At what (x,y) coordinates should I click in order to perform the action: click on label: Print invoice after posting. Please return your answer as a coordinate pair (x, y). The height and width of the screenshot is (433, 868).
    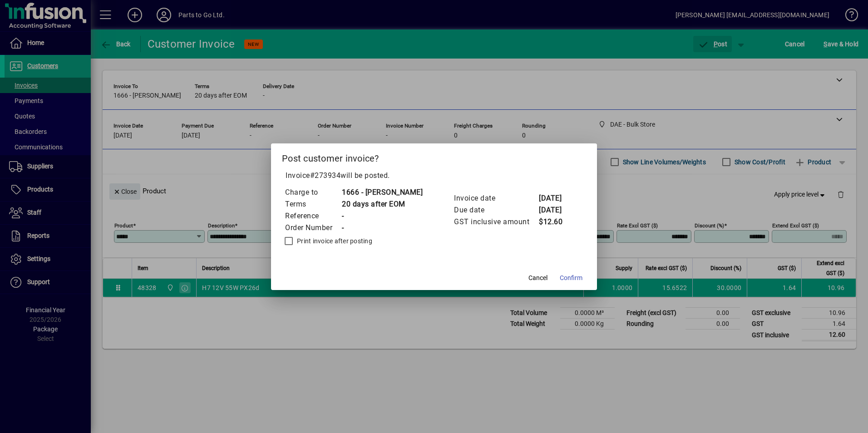
    Looking at the image, I should click on (334, 241).